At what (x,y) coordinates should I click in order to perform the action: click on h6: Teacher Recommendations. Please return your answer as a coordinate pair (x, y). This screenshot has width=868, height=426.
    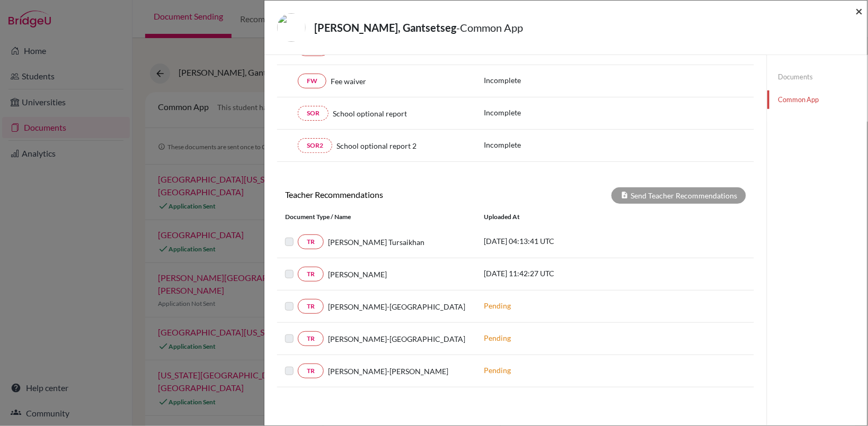
    Looking at the image, I should click on (396, 194).